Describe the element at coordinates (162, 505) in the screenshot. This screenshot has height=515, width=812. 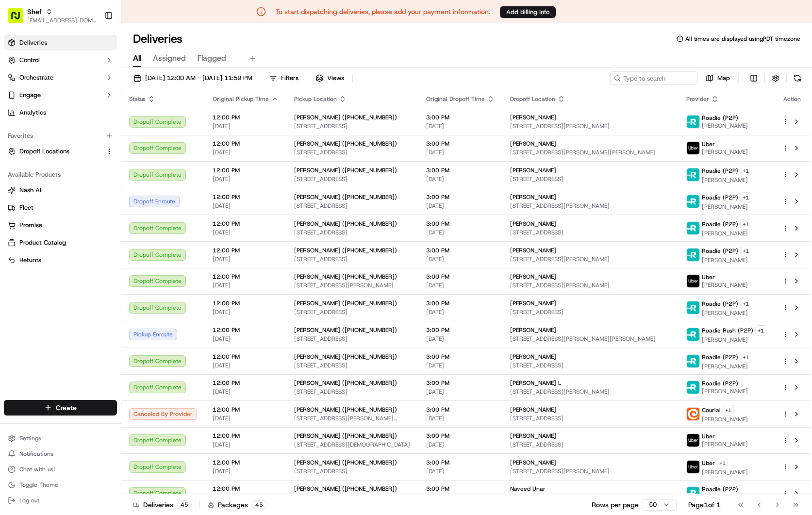
I see `div: Deliveries` at that location.